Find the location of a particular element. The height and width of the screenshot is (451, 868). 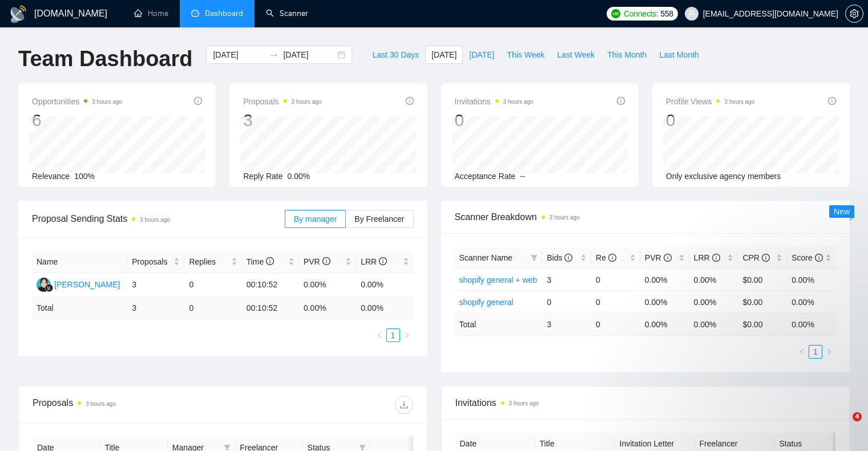

a: homeHome is located at coordinates (151, 13).